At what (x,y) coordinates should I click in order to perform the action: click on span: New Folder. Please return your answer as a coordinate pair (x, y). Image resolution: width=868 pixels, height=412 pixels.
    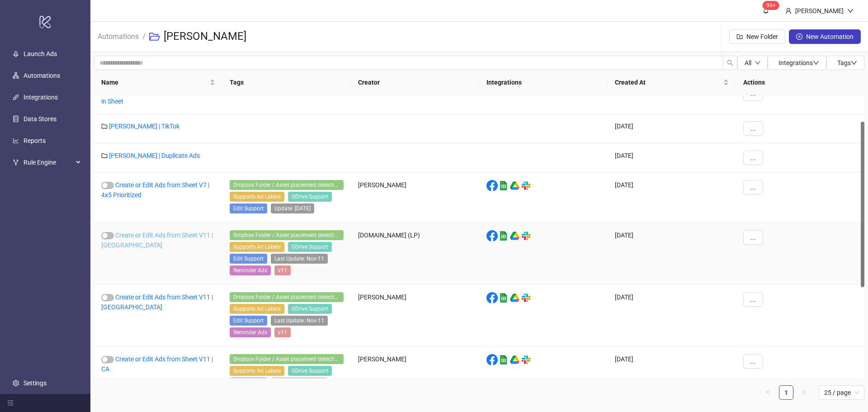
    Looking at the image, I should click on (762, 37).